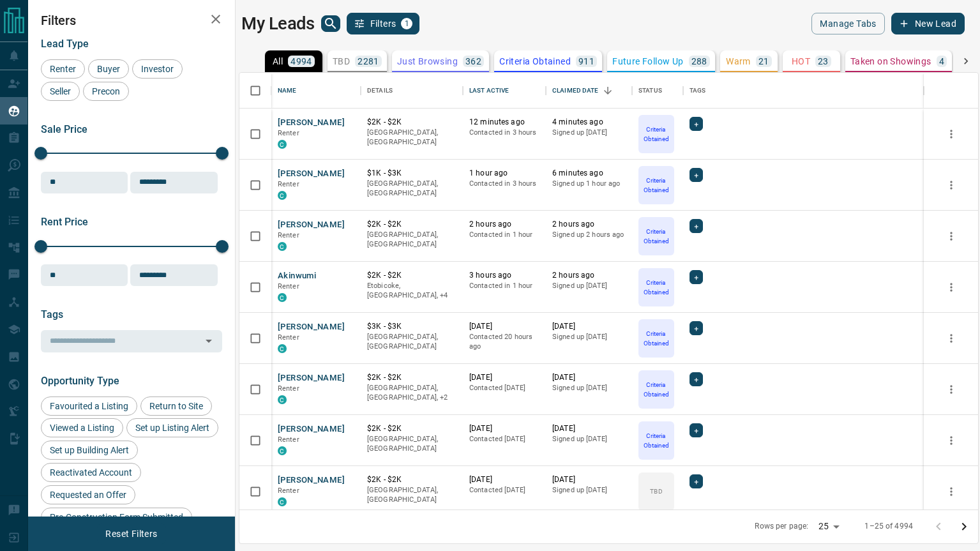 This screenshot has height=551, width=980. What do you see at coordinates (64, 129) in the screenshot?
I see `span: Sale Price` at bounding box center [64, 129].